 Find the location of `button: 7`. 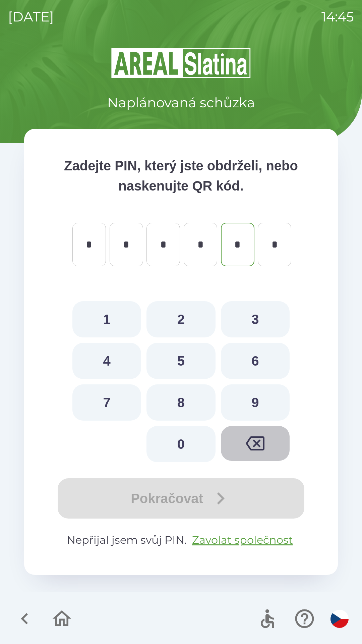

button: 7 is located at coordinates (106, 403).